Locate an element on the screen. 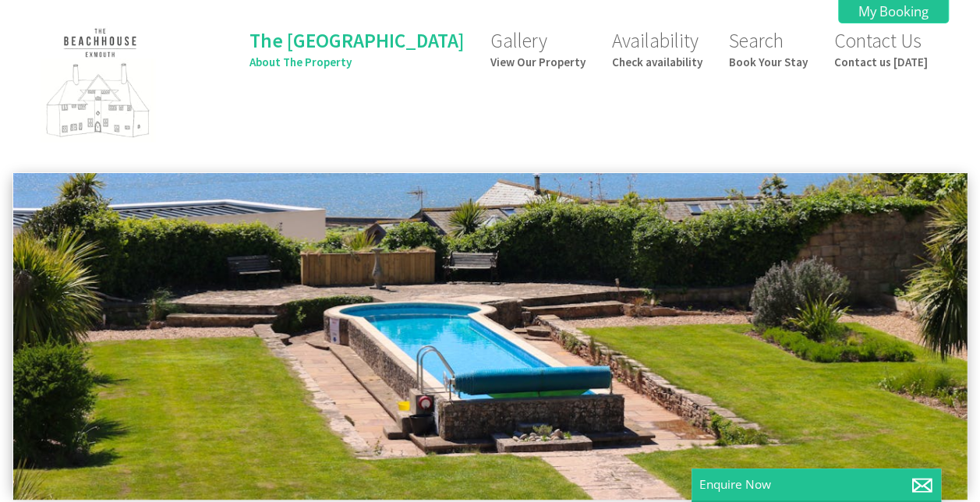 This screenshot has height=502, width=980. small: About The Property is located at coordinates (357, 62).